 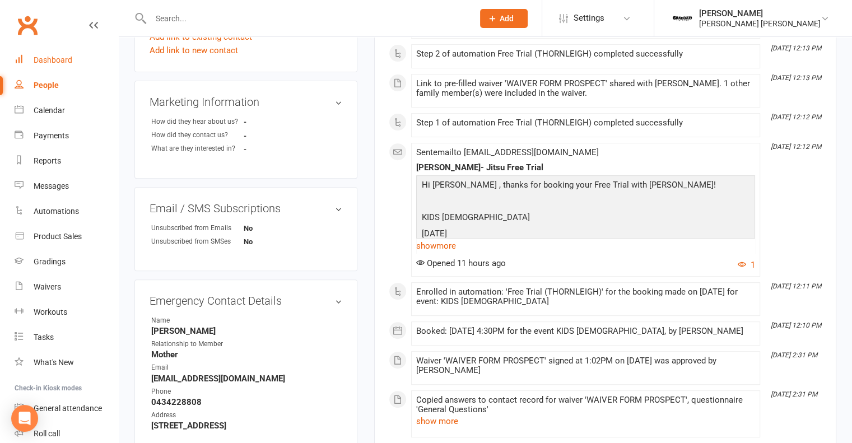 I want to click on span: Add, so click(x=506, y=18).